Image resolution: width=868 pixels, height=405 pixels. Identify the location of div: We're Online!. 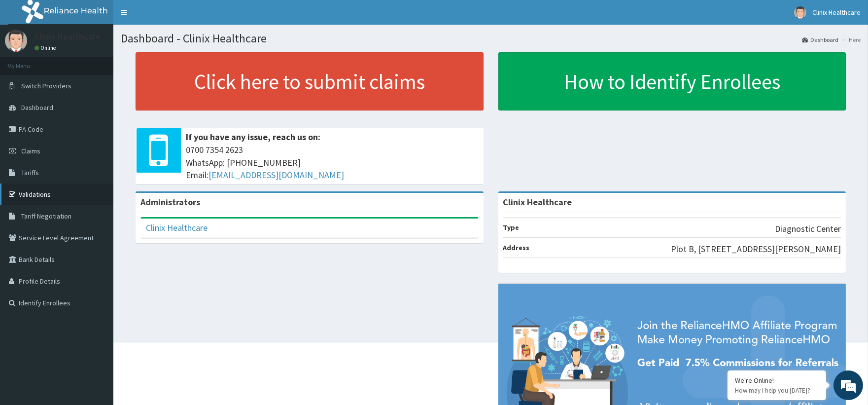
(777, 380).